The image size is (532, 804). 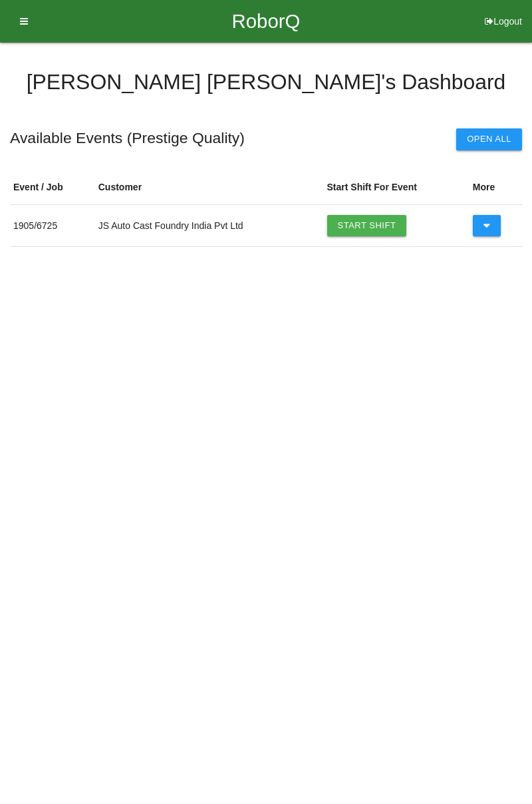 What do you see at coordinates (489, 139) in the screenshot?
I see `button: Open All` at bounding box center [489, 139].